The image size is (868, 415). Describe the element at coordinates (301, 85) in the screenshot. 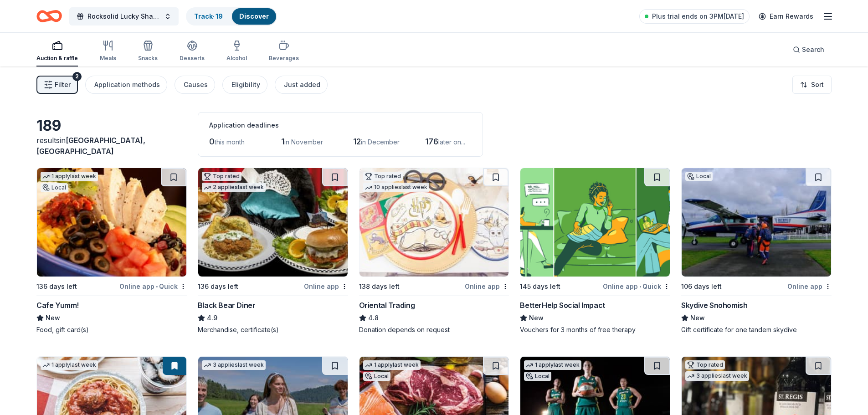

I see `button: Just added` at that location.